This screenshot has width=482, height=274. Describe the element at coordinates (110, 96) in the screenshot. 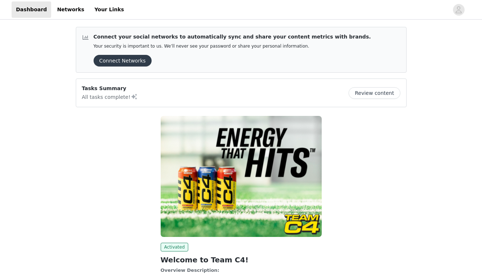

I see `p: All tasks complete!` at that location.